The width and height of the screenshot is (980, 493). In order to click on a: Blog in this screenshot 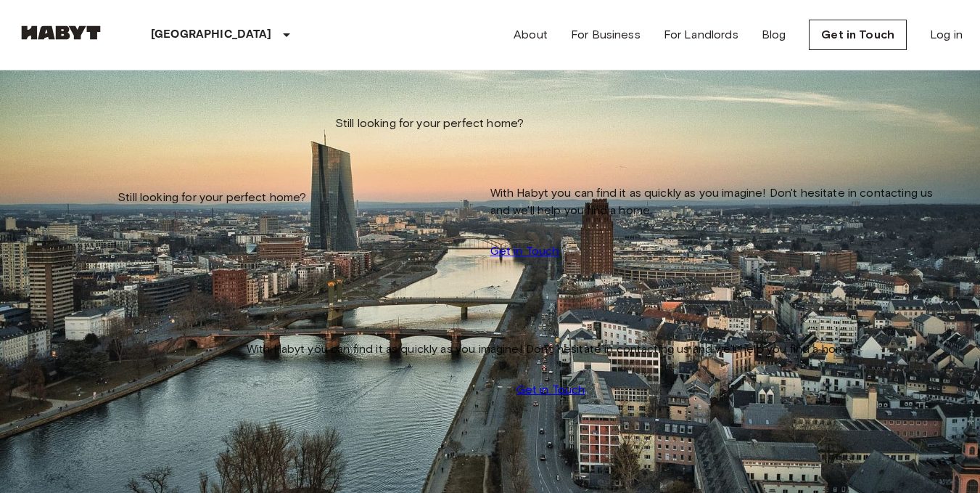, I will do `click(774, 35)`.